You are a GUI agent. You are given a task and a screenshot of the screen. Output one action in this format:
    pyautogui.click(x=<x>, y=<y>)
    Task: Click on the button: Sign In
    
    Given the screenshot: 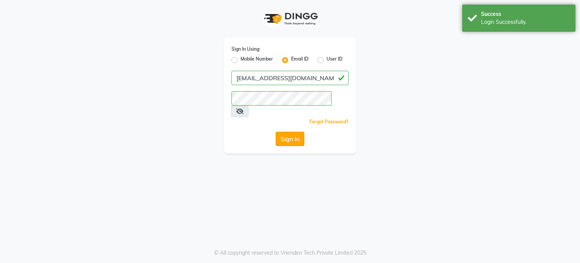 What is the action you would take?
    pyautogui.click(x=290, y=139)
    